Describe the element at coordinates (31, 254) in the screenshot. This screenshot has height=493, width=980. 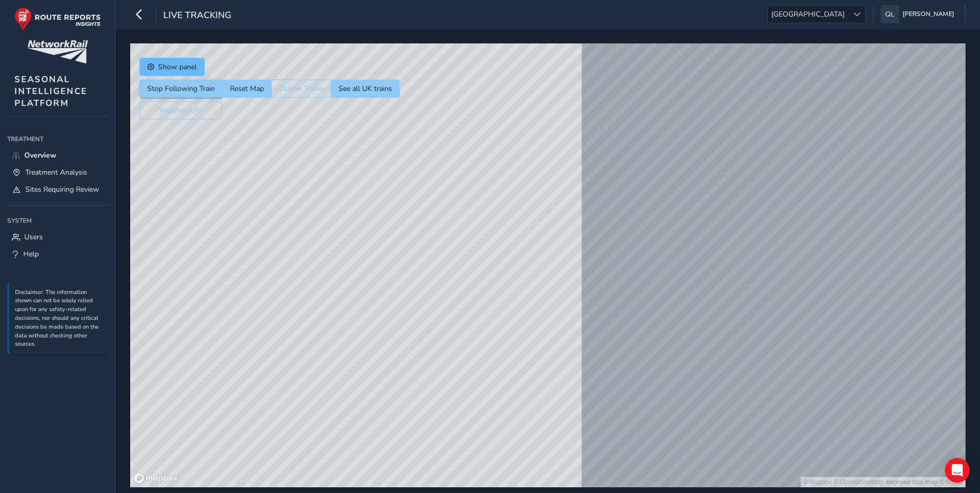
I see `span: Help` at that location.